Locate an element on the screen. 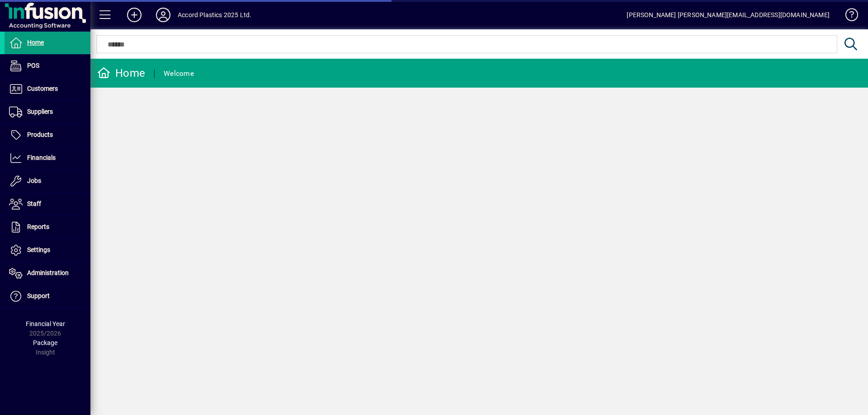 The height and width of the screenshot is (415, 868). span: Financial Year is located at coordinates (45, 324).